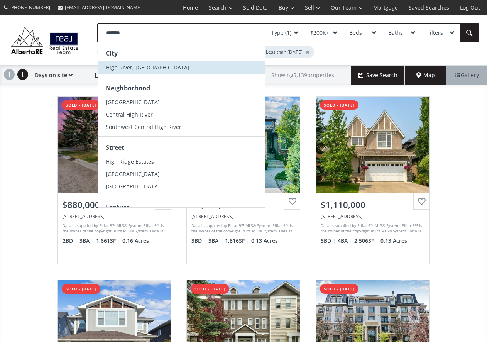  What do you see at coordinates (114, 205) in the screenshot?
I see `div: $880,000` at bounding box center [114, 205].